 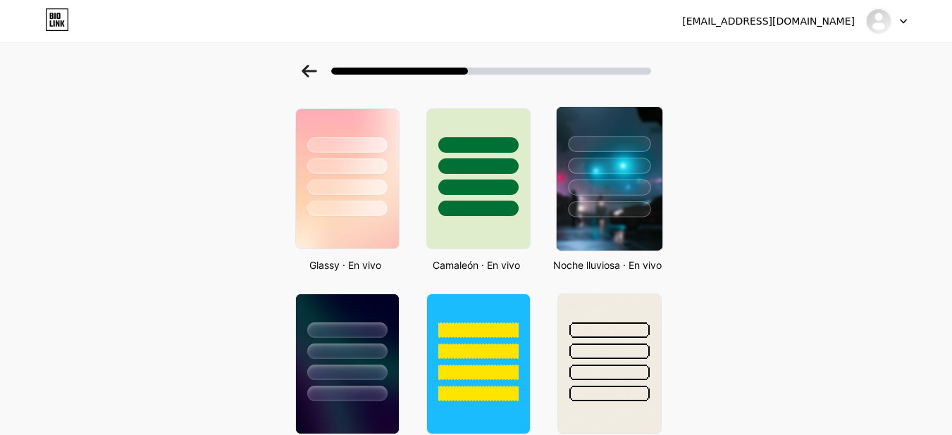 What do you see at coordinates (607, 265) in the screenshot?
I see `font: Noche lluviosa · En vivo` at bounding box center [607, 265].